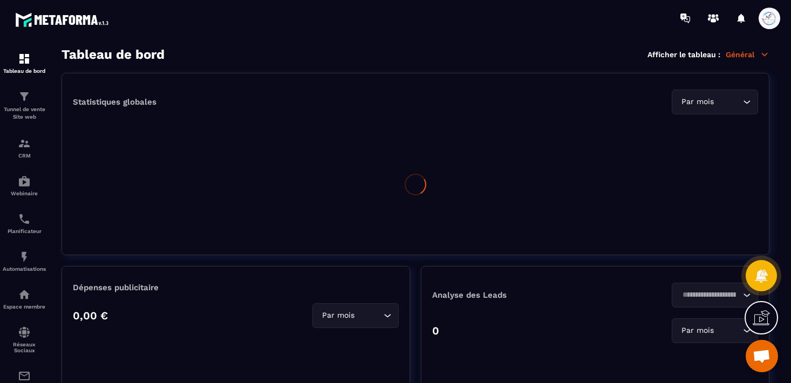  What do you see at coordinates (24, 340) in the screenshot?
I see `a: social-networksocial-networkRéseaux Sociaux` at bounding box center [24, 340].